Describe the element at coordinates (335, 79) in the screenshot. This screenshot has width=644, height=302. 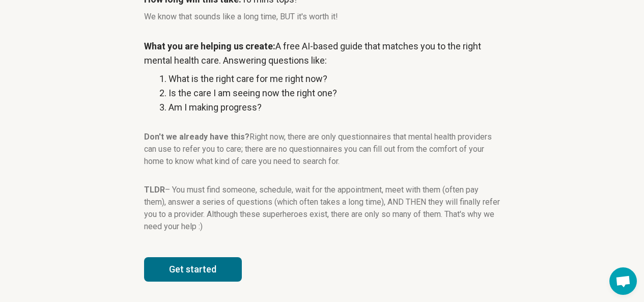
I see `li: What is the right care for me right now?` at that location.